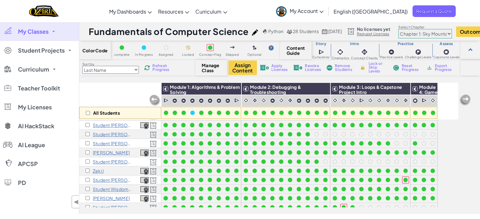  What do you see at coordinates (254, 55) in the screenshot?
I see `span: Optional` at bounding box center [254, 55].